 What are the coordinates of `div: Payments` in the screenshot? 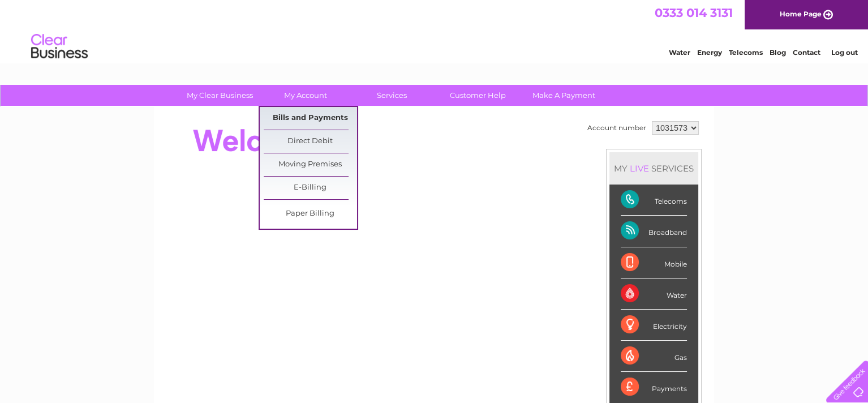 It's located at (653, 387).